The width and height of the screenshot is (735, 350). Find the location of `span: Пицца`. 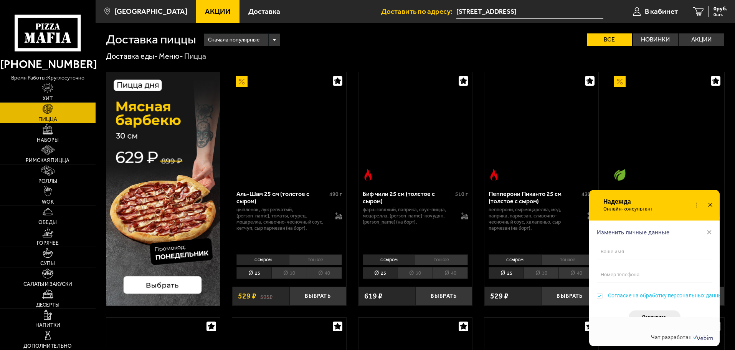

span: Пицца is located at coordinates (48, 119).